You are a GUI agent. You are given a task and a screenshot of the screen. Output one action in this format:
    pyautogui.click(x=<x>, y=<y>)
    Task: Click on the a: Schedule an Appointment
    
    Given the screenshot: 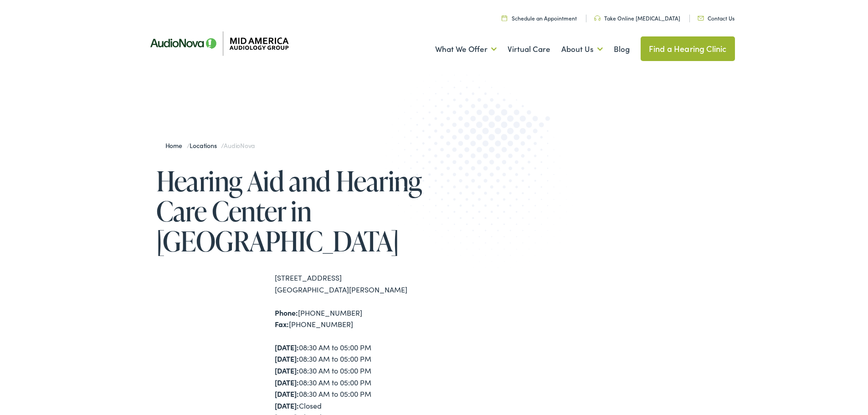 What is the action you would take?
    pyautogui.click(x=539, y=18)
    